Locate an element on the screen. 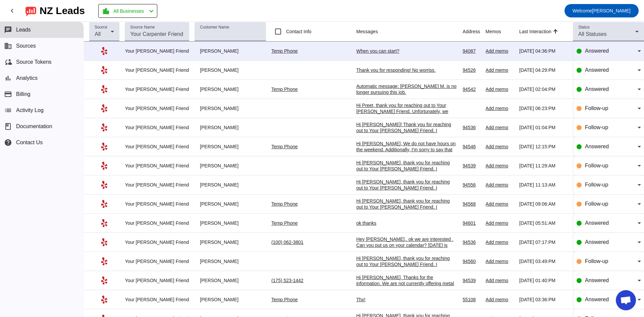 The width and height of the screenshot is (644, 317). span: Leads is located at coordinates (23, 30).